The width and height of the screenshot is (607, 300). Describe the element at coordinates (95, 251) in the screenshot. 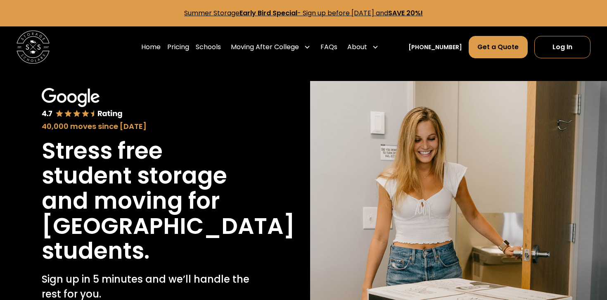

I see `h1: students.` at that location.